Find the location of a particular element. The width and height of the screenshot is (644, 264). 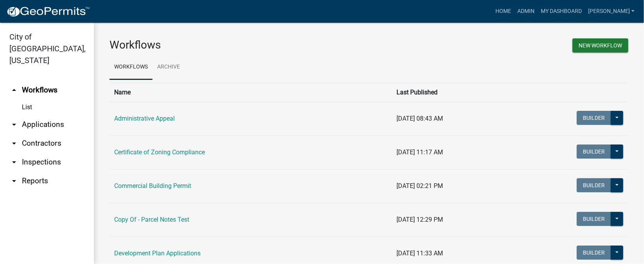

a: Administrative Appeal is located at coordinates (144, 118).